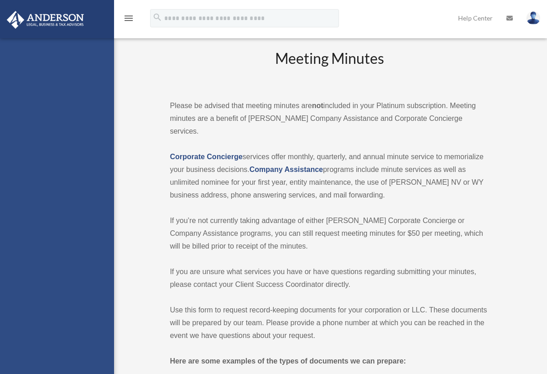  Describe the element at coordinates (129, 20) in the screenshot. I see `a: menu` at that location.